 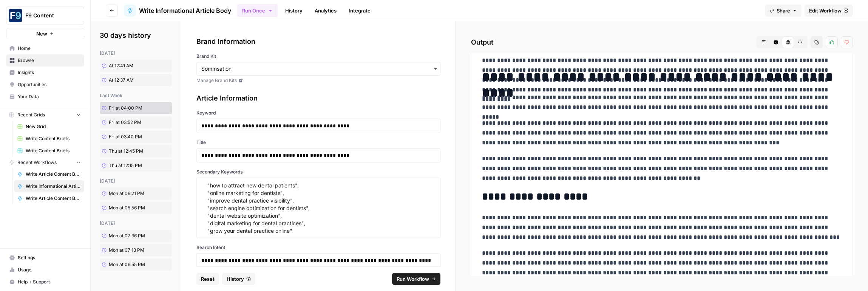 What do you see at coordinates (136, 36) in the screenshot?
I see `h2: 30 days history` at bounding box center [136, 36].